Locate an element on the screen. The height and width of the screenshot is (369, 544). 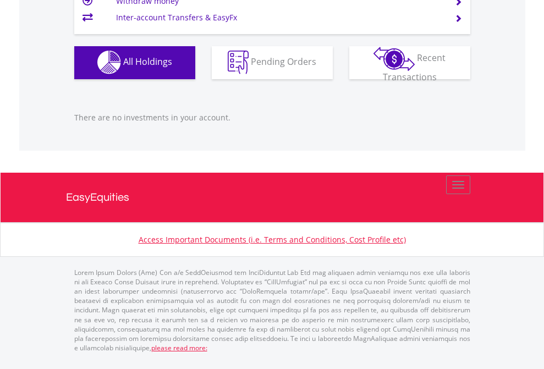
button: All Holdings is located at coordinates (135, 63).